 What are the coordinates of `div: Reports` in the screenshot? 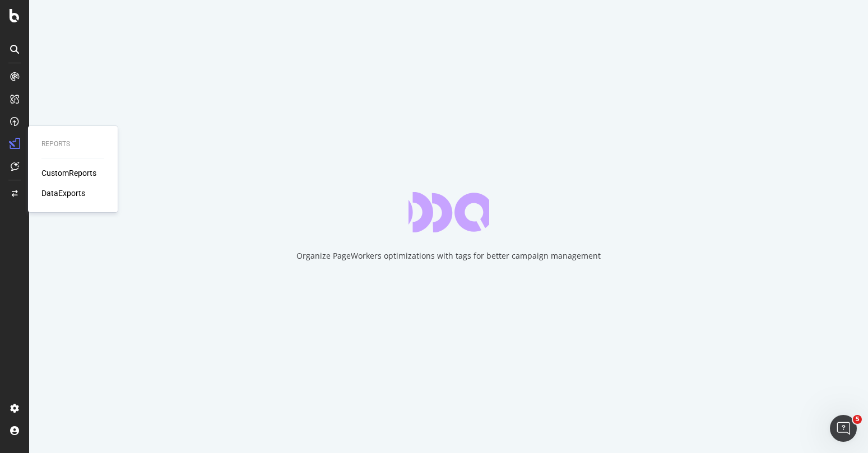 It's located at (73, 144).